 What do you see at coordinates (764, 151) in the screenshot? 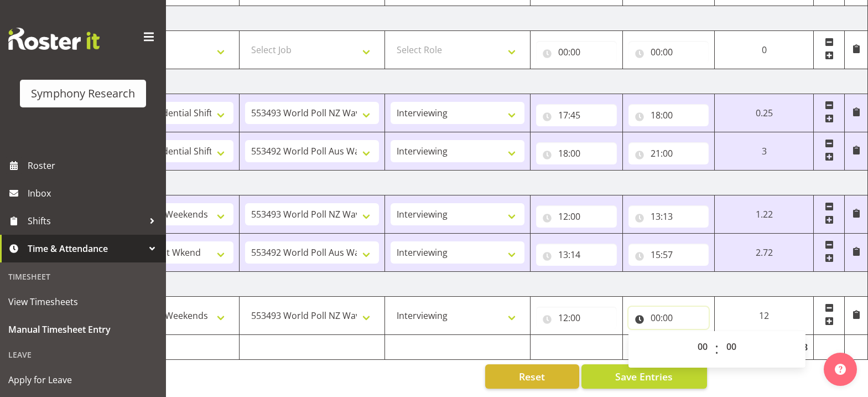
I see `td: 3` at bounding box center [764, 151].